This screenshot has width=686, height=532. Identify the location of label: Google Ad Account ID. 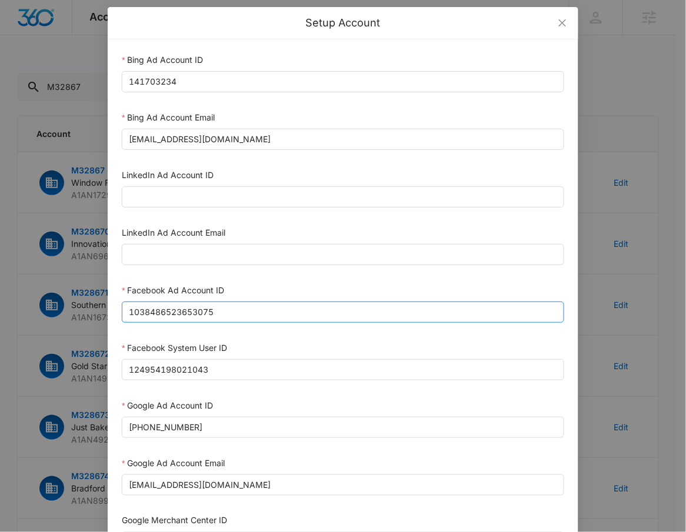
(167, 405).